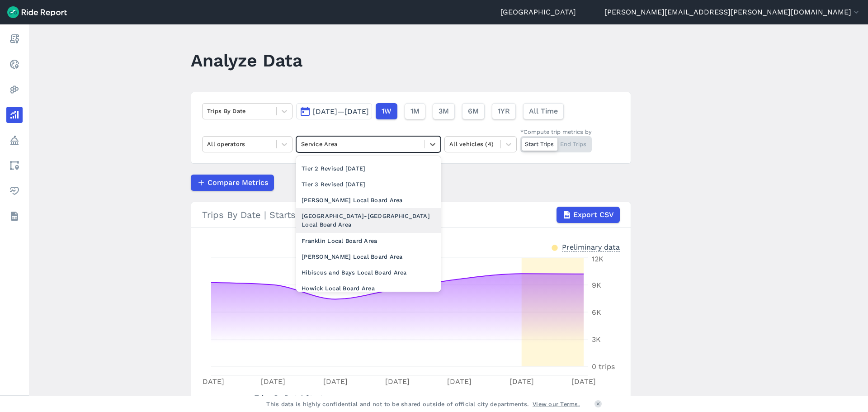  What do you see at coordinates (556, 132) in the screenshot?
I see `div: *Compute trip metrics by` at bounding box center [556, 132].